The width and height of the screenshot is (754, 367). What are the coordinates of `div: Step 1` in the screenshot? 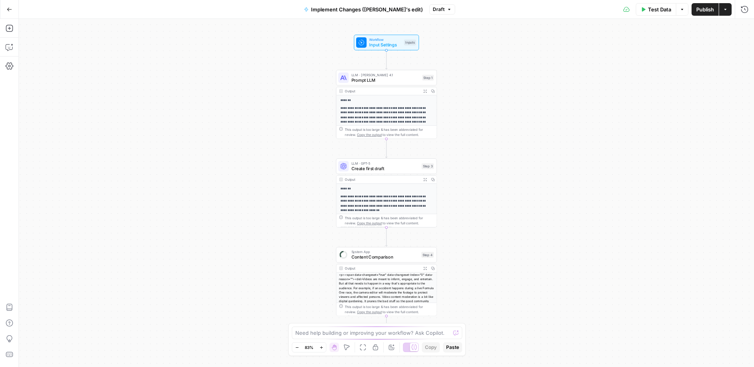 It's located at (428, 77).